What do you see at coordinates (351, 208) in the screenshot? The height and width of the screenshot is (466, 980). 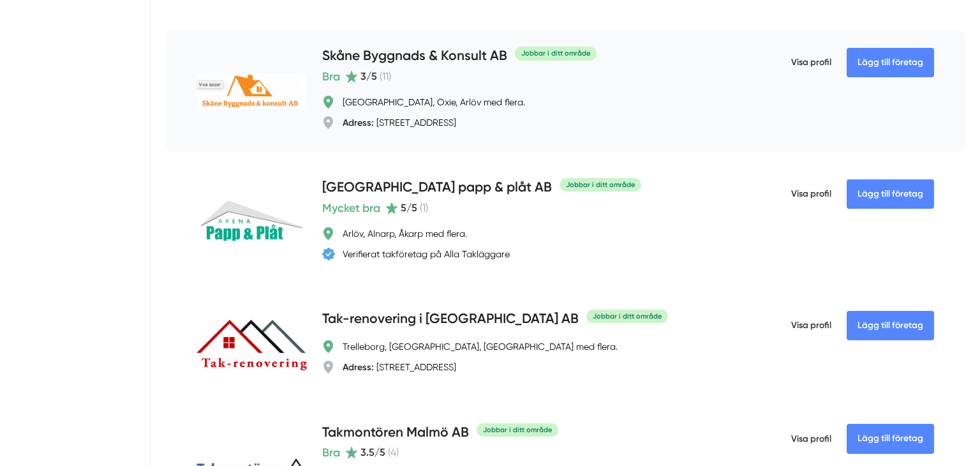 I see `span: Mycket bra` at bounding box center [351, 208].